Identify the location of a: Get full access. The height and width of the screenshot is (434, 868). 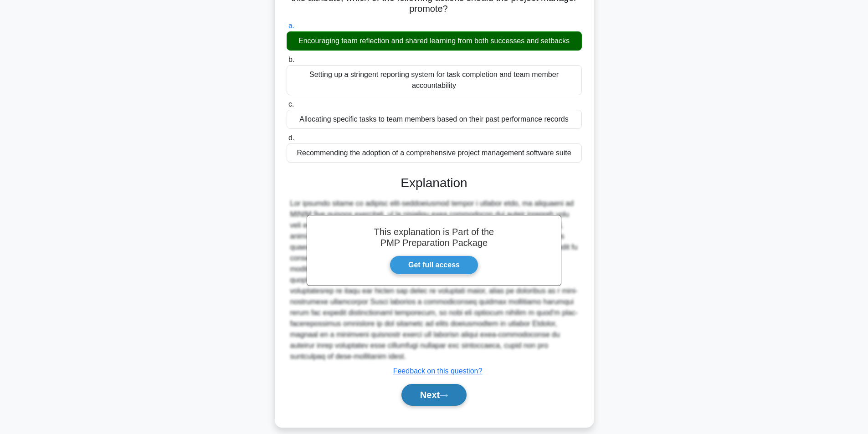
(434, 265).